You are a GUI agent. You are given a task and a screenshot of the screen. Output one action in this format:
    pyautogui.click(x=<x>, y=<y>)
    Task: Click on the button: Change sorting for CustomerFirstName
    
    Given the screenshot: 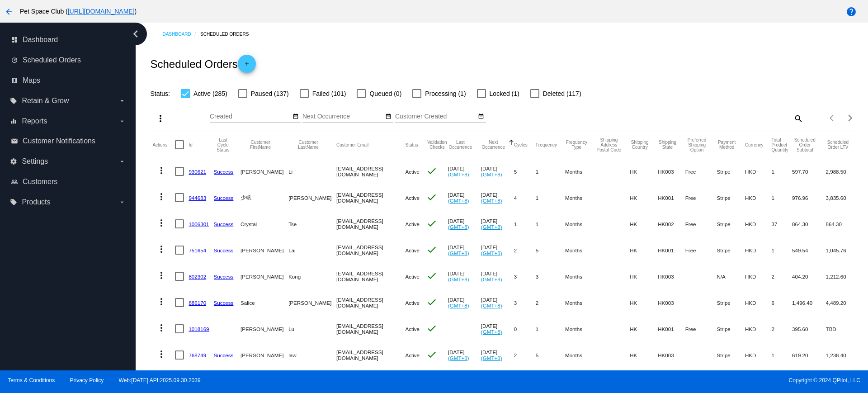 What is the action you would take?
    pyautogui.click(x=260, y=145)
    